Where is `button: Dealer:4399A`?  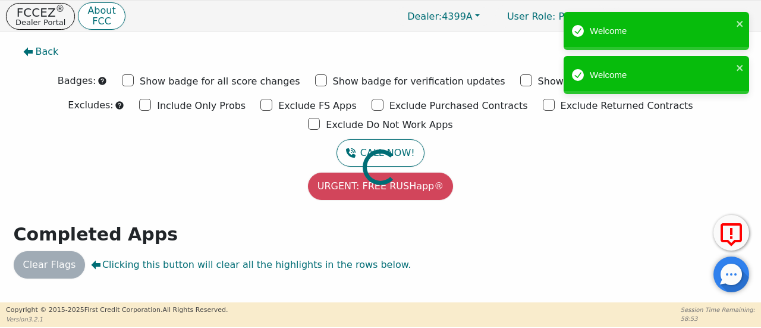 button: Dealer:4399A is located at coordinates (444, 16).